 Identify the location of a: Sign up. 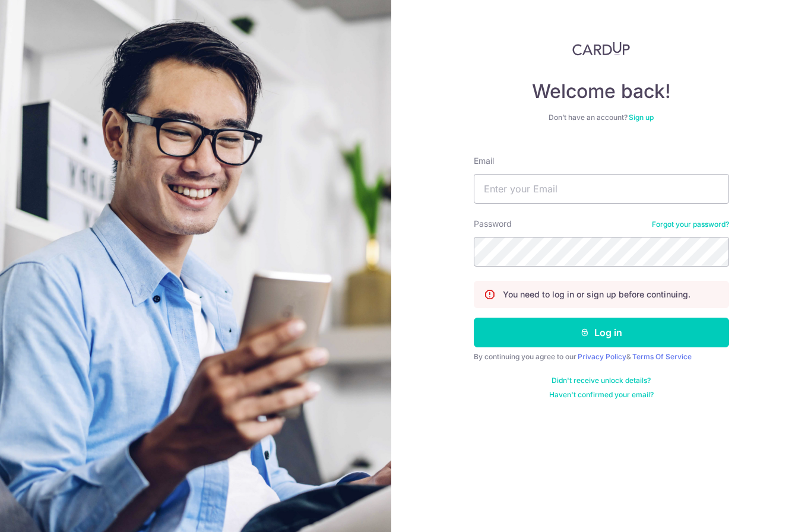
(641, 117).